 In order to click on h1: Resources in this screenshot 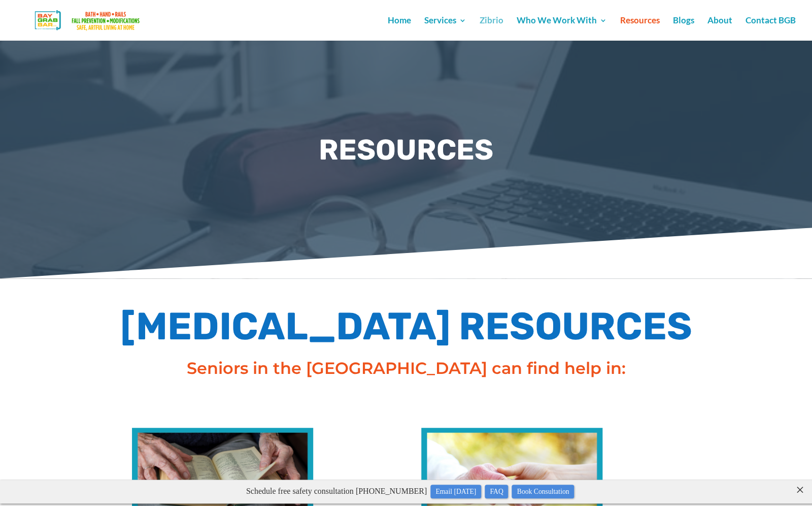, I will do `click(406, 152)`.